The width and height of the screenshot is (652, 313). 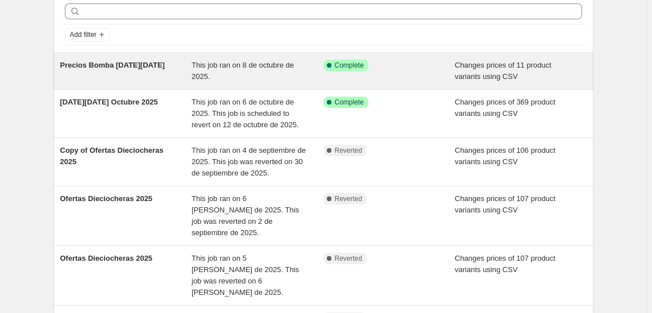 I want to click on span: This job ran on 8 de octubre de 2025., so click(x=243, y=70).